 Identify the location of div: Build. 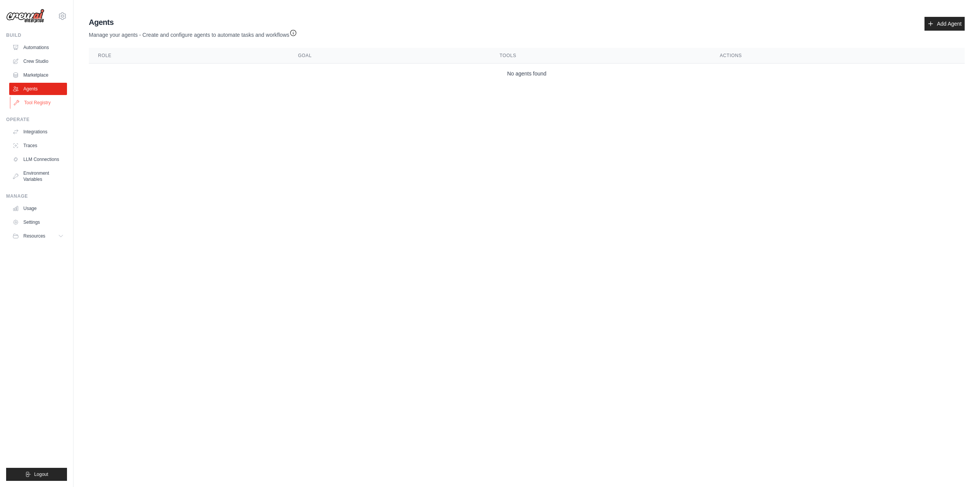
(37, 35).